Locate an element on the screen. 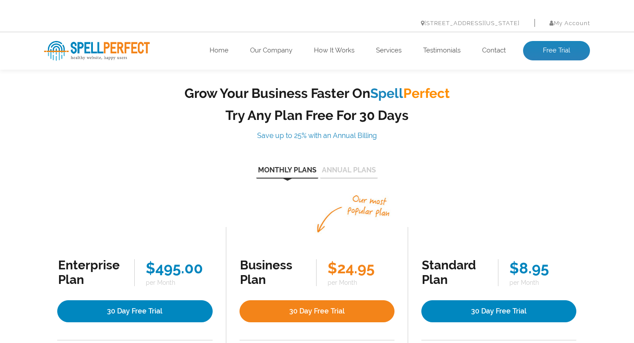  span: Save up to 25% with an Annual Billing is located at coordinates (317, 135).